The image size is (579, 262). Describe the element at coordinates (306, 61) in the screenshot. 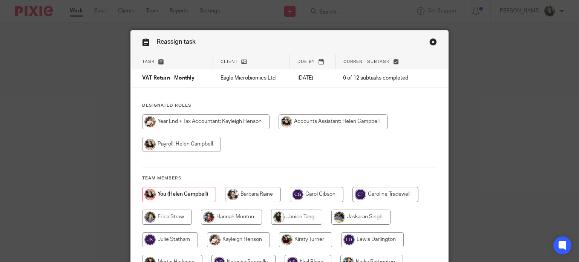

I see `span: Due by` at that location.